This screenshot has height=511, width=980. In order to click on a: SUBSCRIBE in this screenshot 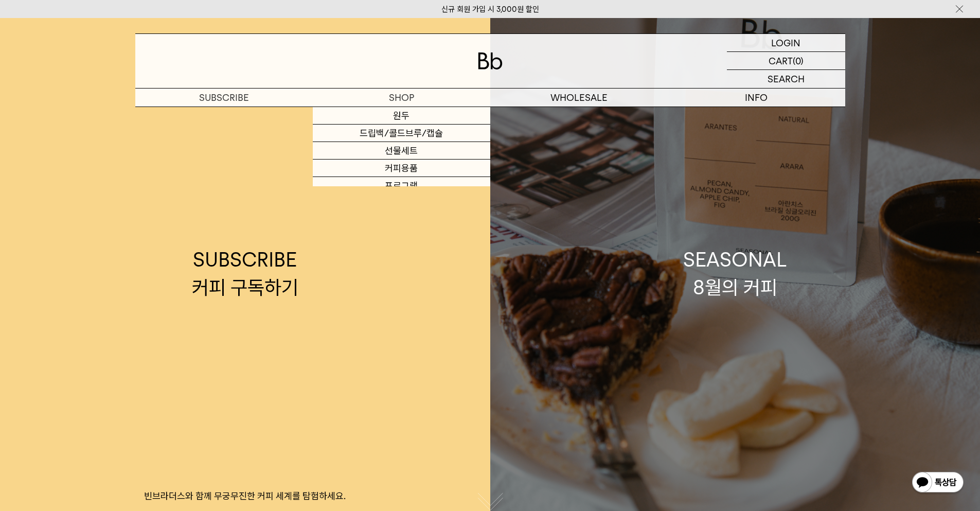, I will do `click(224, 97)`.